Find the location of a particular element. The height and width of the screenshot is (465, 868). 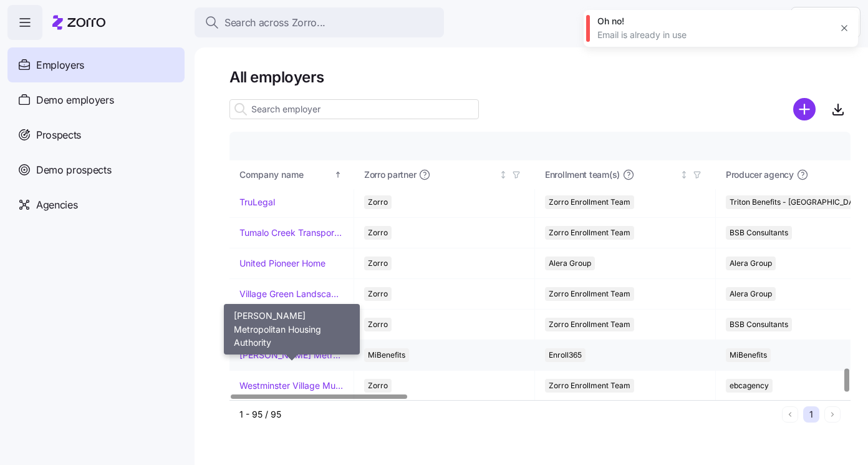

a: Westminster Village Muncie, Inc. is located at coordinates (291, 386).